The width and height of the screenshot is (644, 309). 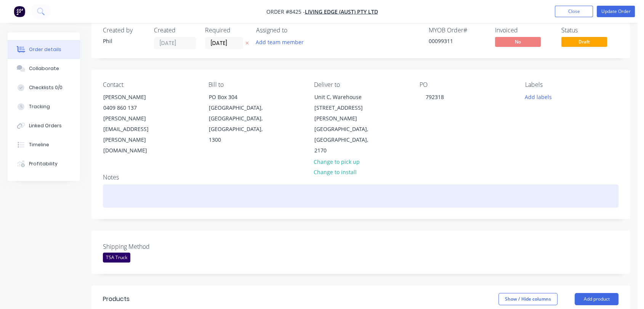 I want to click on span: Draft, so click(x=584, y=42).